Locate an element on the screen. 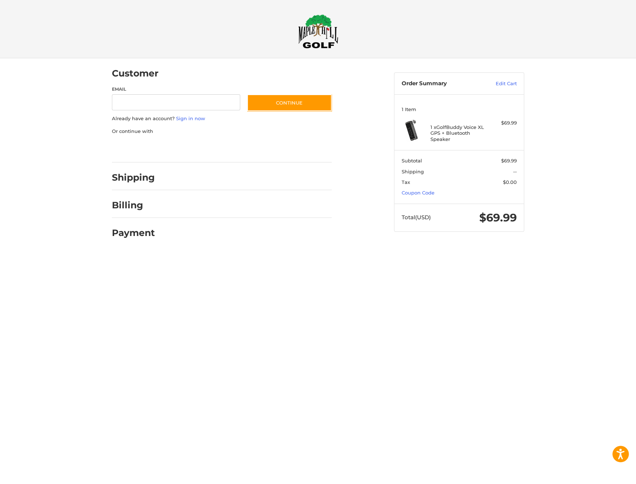  span: Shipping is located at coordinates (413, 172).